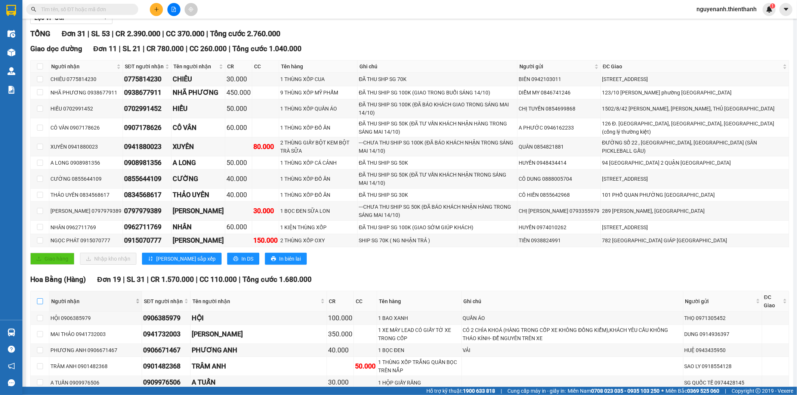 The image size is (797, 395). I want to click on div: 1 BỌC ĐEN, so click(419, 351).